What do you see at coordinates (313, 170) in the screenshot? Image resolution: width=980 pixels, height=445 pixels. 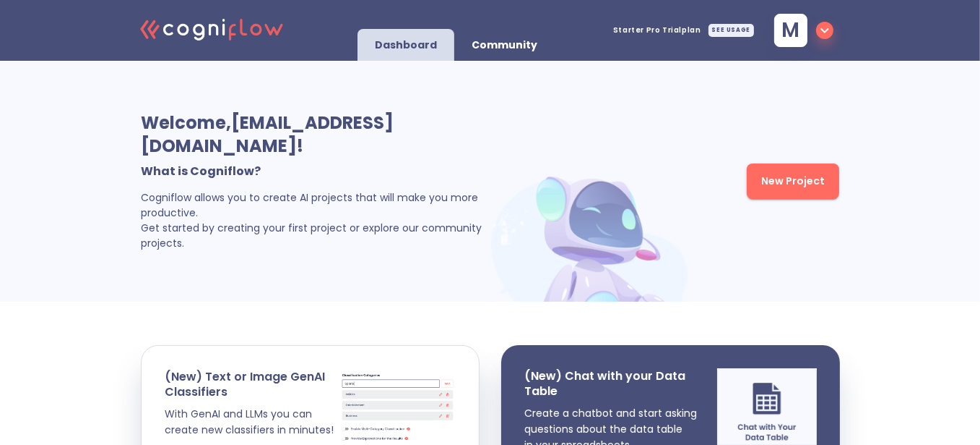 I see `p: What is Cogniflow?` at bounding box center [313, 170].